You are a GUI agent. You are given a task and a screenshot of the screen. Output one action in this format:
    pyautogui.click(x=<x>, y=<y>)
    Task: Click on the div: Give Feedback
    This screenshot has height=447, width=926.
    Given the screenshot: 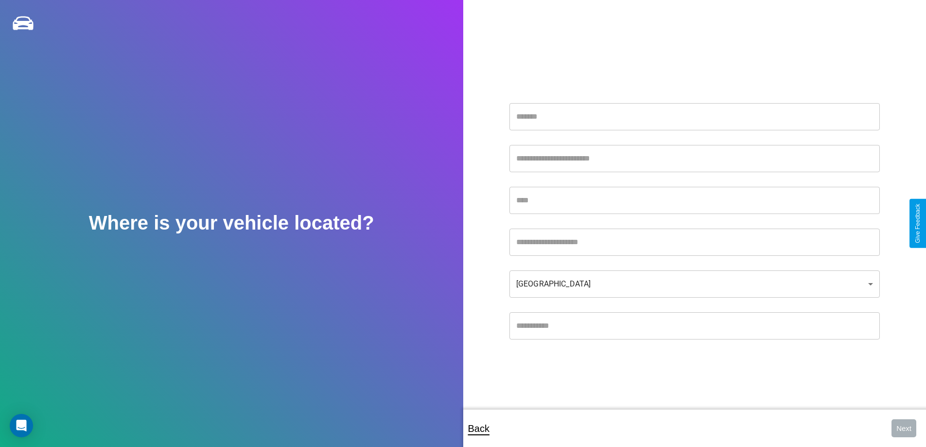 What is the action you would take?
    pyautogui.click(x=918, y=223)
    